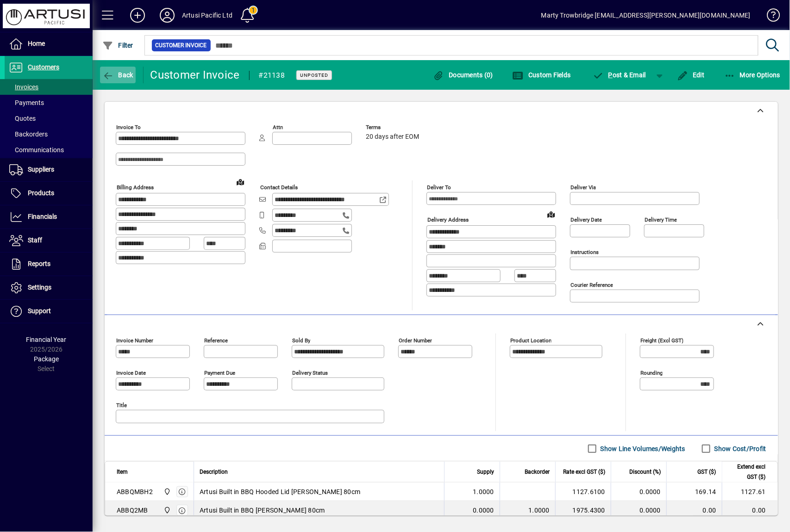  I want to click on span: Financials, so click(42, 217).